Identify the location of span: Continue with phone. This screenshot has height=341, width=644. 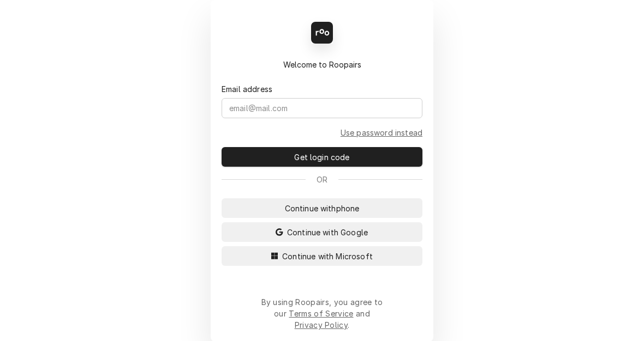
(322, 208).